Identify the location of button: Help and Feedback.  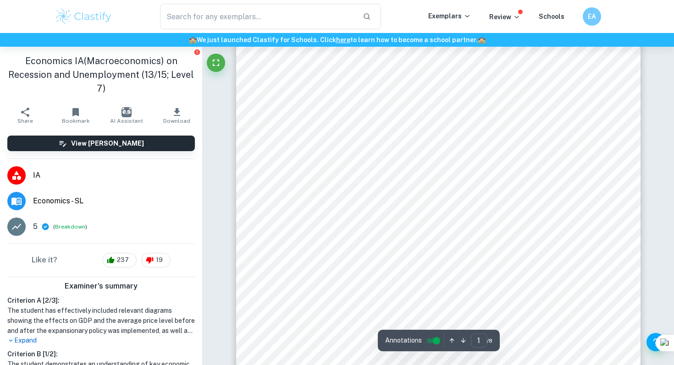
(656, 343).